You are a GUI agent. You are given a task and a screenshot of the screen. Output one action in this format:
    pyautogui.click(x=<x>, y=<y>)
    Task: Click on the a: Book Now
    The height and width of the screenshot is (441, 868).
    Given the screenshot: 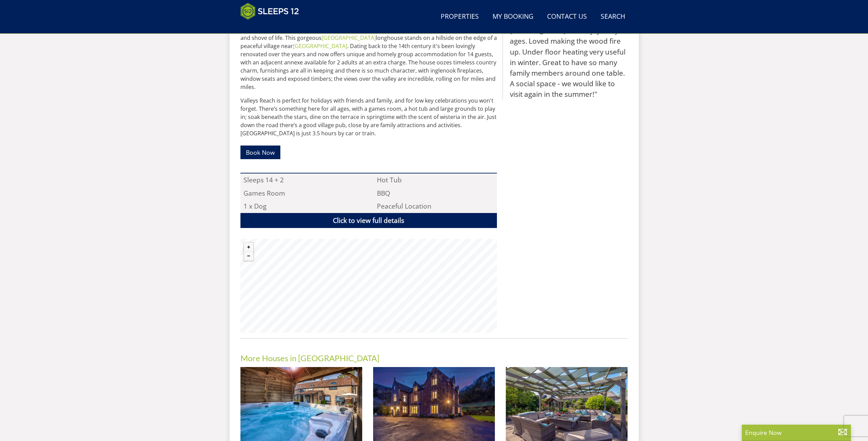 What is the action you would take?
    pyautogui.click(x=261, y=152)
    